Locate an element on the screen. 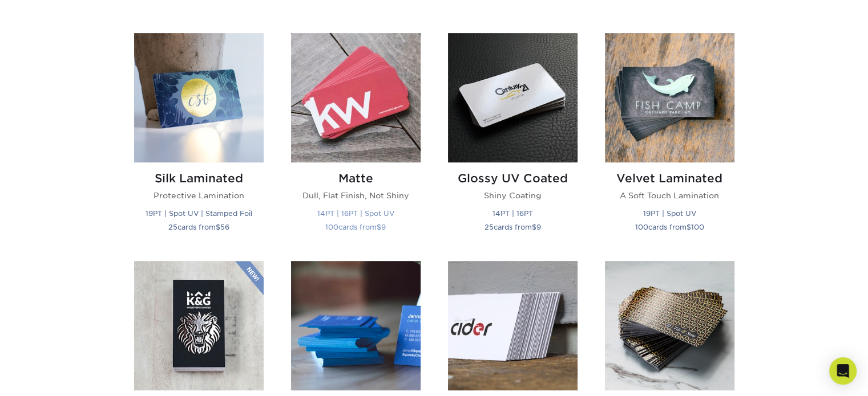 The width and height of the screenshot is (868, 396). span: 56 is located at coordinates (225, 227).